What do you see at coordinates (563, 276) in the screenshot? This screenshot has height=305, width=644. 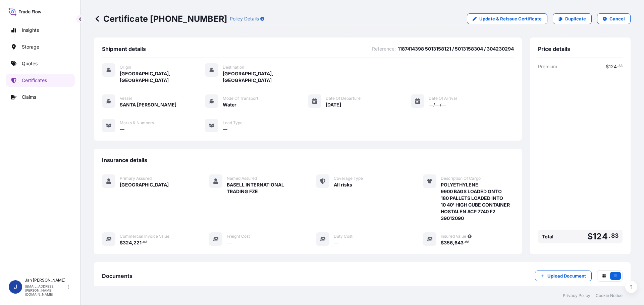 I see `button: Upload Document` at bounding box center [563, 276].